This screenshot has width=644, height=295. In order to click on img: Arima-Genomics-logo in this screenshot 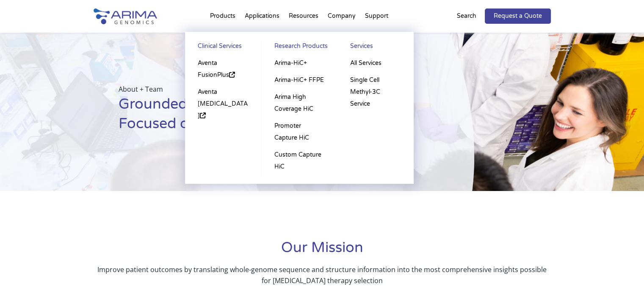, I will do `click(126, 16)`.